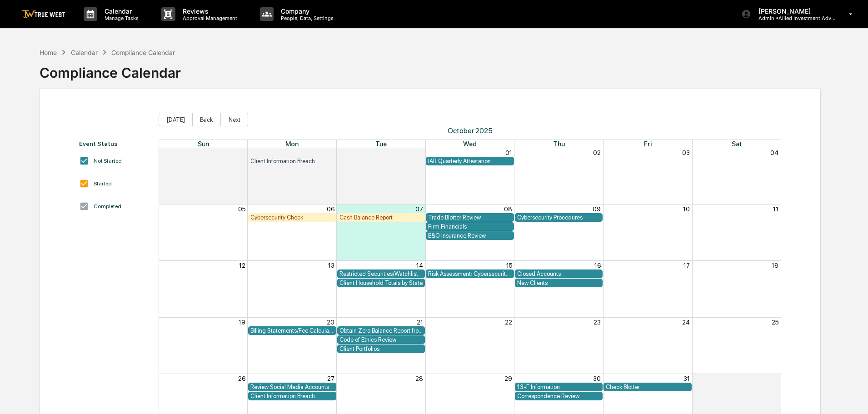 This screenshot has height=414, width=868. Describe the element at coordinates (48, 52) in the screenshot. I see `div: Home` at that location.